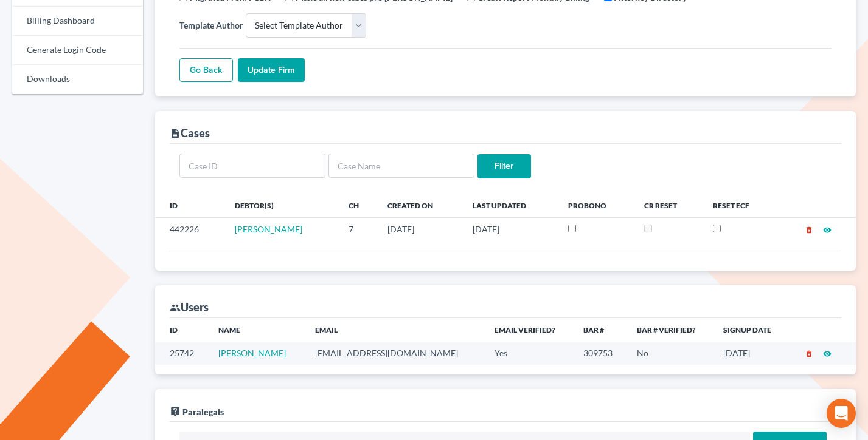 The height and width of the screenshot is (440, 868). I want to click on th: Ch, so click(358, 205).